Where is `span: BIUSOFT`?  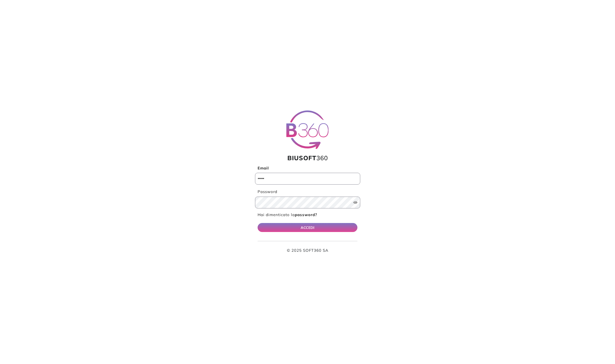 span: BIUSOFT is located at coordinates (302, 158).